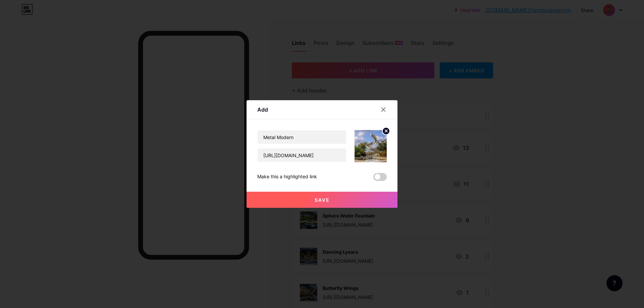 The width and height of the screenshot is (644, 308). Describe the element at coordinates (322, 200) in the screenshot. I see `span: Save` at that location.